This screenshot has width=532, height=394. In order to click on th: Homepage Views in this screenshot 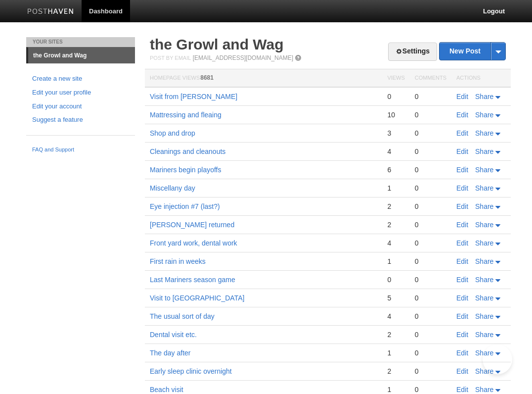, I will do `click(263, 78)`.